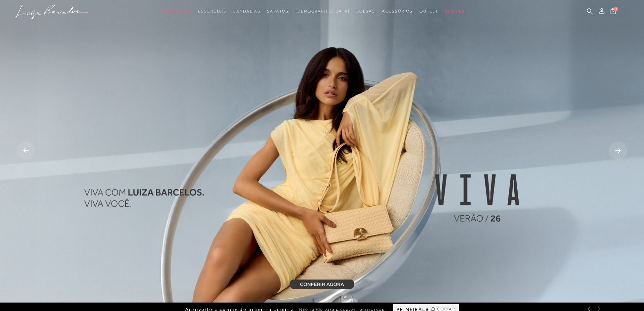 The width and height of the screenshot is (644, 311). What do you see at coordinates (429, 11) in the screenshot?
I see `span: Outlet` at bounding box center [429, 11].